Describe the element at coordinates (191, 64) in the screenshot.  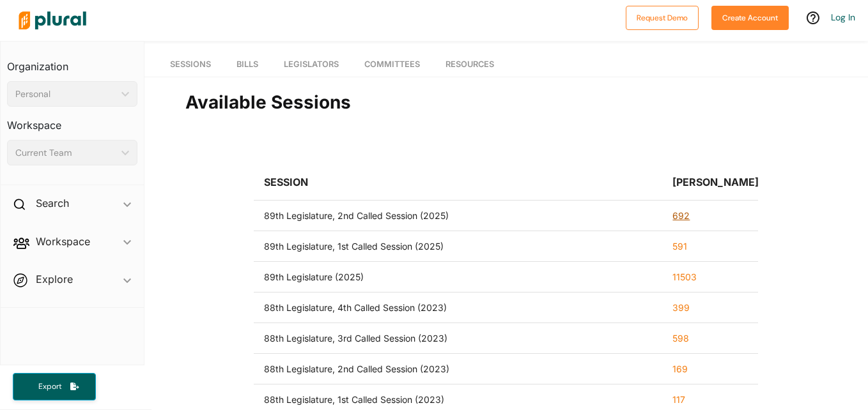
I see `span: Sessions` at that location.